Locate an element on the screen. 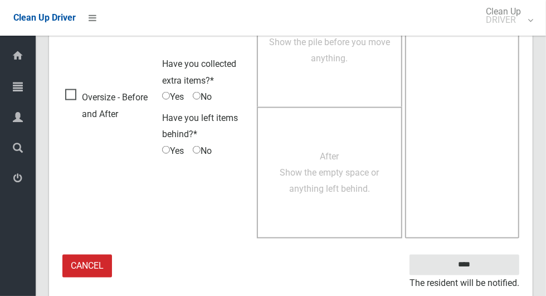 The image size is (546, 296). span: Oversize - Before and After is located at coordinates (111, 105).